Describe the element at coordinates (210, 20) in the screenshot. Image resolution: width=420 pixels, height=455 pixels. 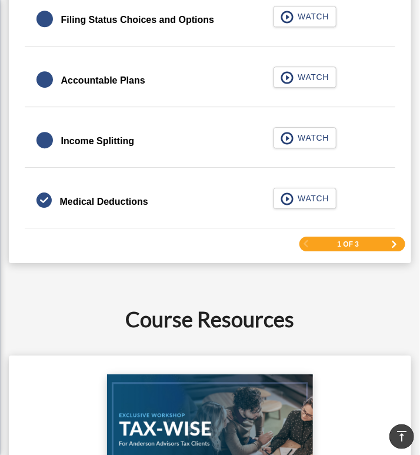
I see `a: Filing Status Choices and Options WATCH` at that location.